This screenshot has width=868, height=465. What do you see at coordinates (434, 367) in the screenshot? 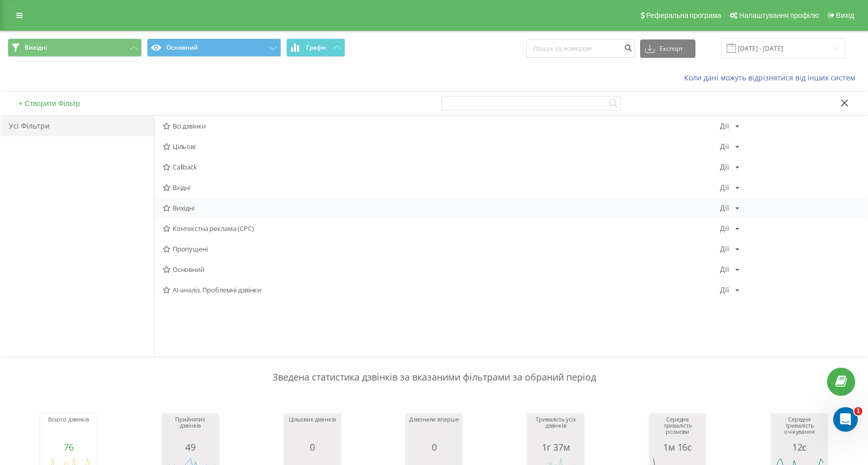
I see `p: Зведена статистика дзвінків за вказаними фільтрами за обраний період` at bounding box center [434, 367].